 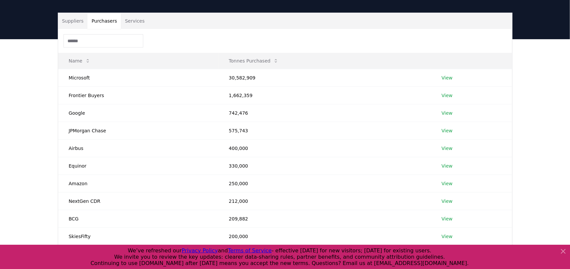 What do you see at coordinates (325, 130) in the screenshot?
I see `td: 575,743` at bounding box center [325, 130].